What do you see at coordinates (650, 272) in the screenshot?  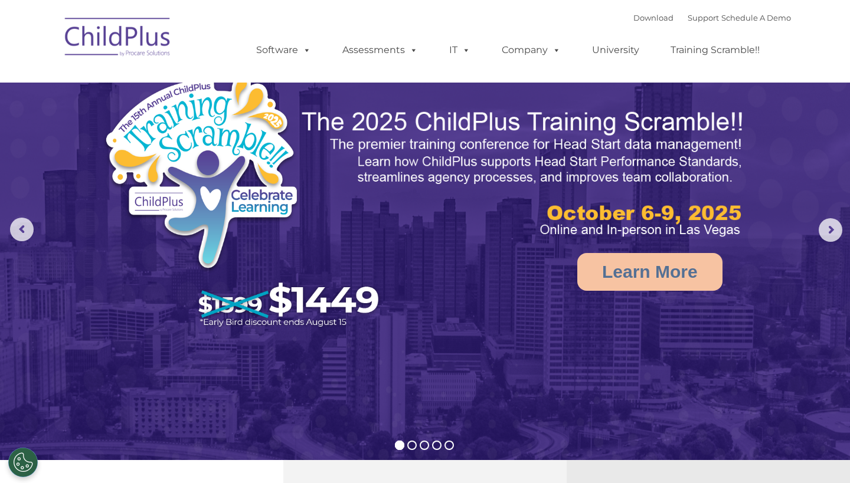 I see `a: Learn More` at bounding box center [650, 272].